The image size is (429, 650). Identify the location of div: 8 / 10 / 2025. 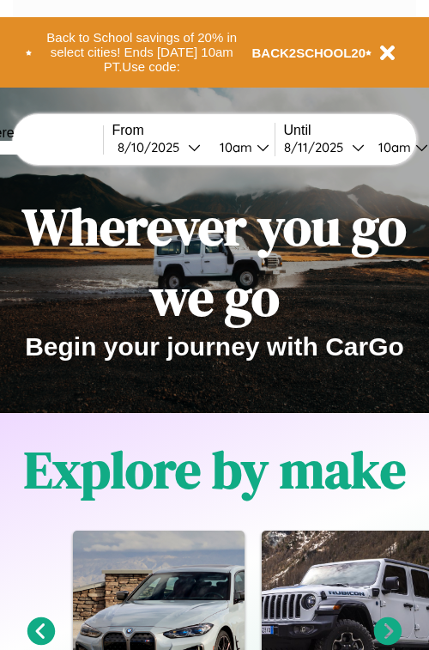
(153, 147).